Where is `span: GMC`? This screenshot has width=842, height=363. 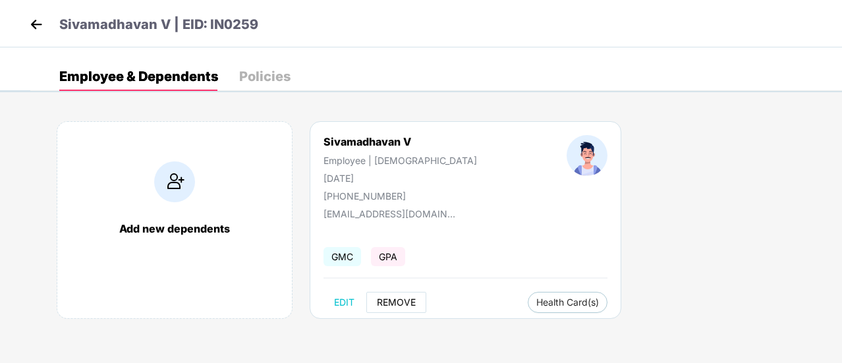 span: GMC is located at coordinates (342, 256).